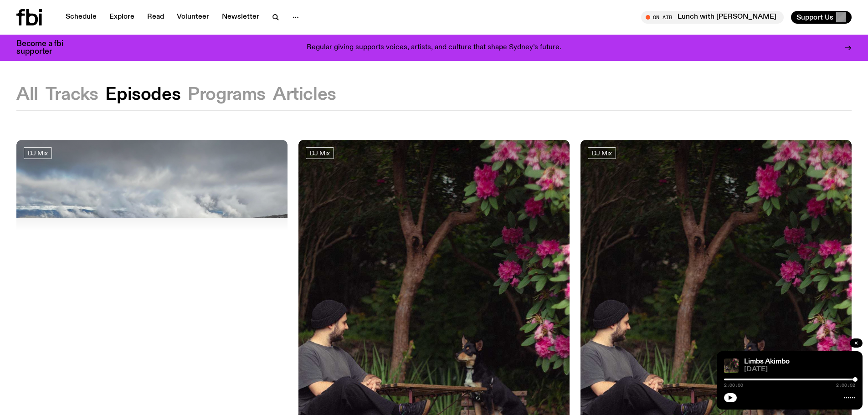  What do you see at coordinates (821, 17) in the screenshot?
I see `button: Support Us` at bounding box center [821, 17].